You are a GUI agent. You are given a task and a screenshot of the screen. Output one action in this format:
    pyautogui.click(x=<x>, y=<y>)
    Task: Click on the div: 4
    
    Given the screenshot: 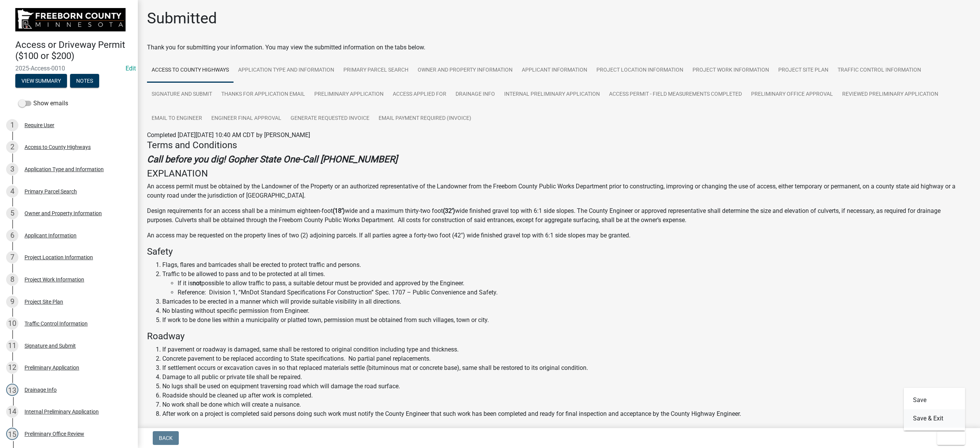 What is the action you would take?
    pyautogui.click(x=12, y=192)
    